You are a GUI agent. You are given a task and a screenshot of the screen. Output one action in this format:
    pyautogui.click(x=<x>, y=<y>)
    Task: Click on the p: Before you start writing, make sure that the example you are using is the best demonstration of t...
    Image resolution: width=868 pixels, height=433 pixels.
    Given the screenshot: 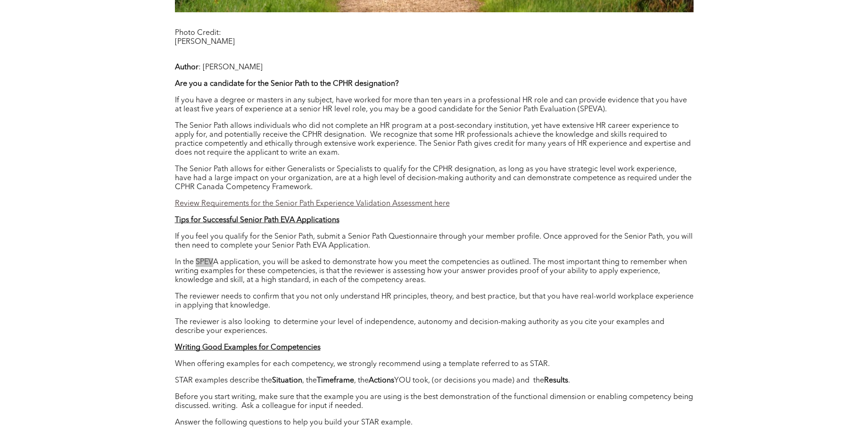 What is the action you would take?
    pyautogui.click(x=434, y=401)
    